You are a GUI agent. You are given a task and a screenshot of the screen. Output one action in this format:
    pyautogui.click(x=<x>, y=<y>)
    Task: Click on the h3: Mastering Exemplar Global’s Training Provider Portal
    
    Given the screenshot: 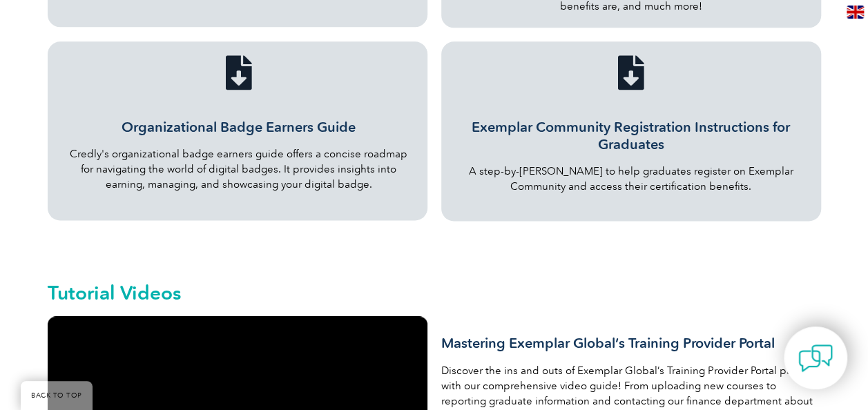 What is the action you would take?
    pyautogui.click(x=631, y=343)
    